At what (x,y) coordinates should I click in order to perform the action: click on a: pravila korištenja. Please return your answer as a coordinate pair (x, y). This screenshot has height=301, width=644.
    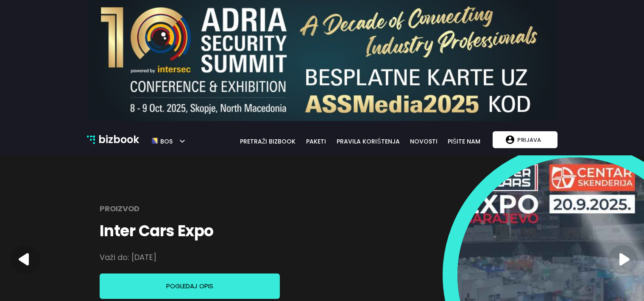
    Looking at the image, I should click on (368, 141).